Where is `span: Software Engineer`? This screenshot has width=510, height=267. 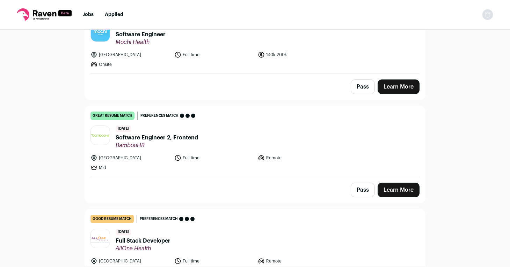
span: Software Engineer is located at coordinates (140, 35).